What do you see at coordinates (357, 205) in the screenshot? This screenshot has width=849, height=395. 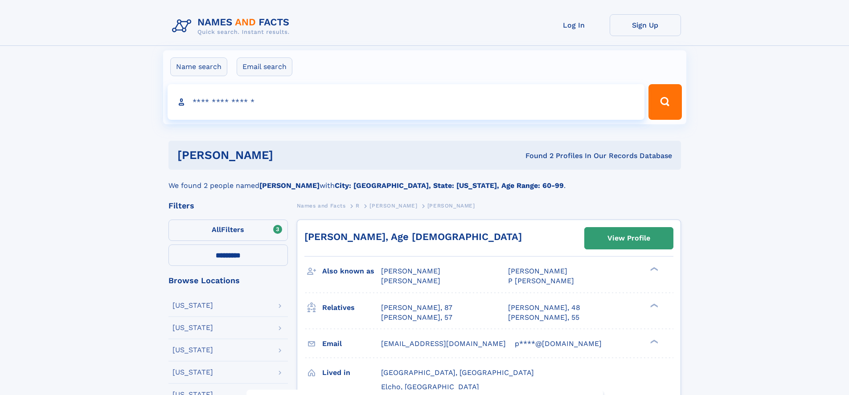 I see `a: R` at bounding box center [357, 205].